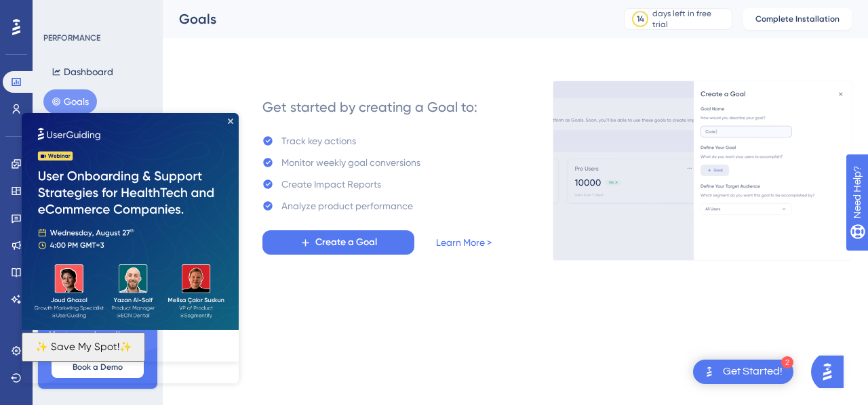 This screenshot has width=868, height=405. What do you see at coordinates (703, 170) in the screenshot?
I see `img: 4ba7ac607e596fd2f9ec34f7978dce69.gif` at bounding box center [703, 170].